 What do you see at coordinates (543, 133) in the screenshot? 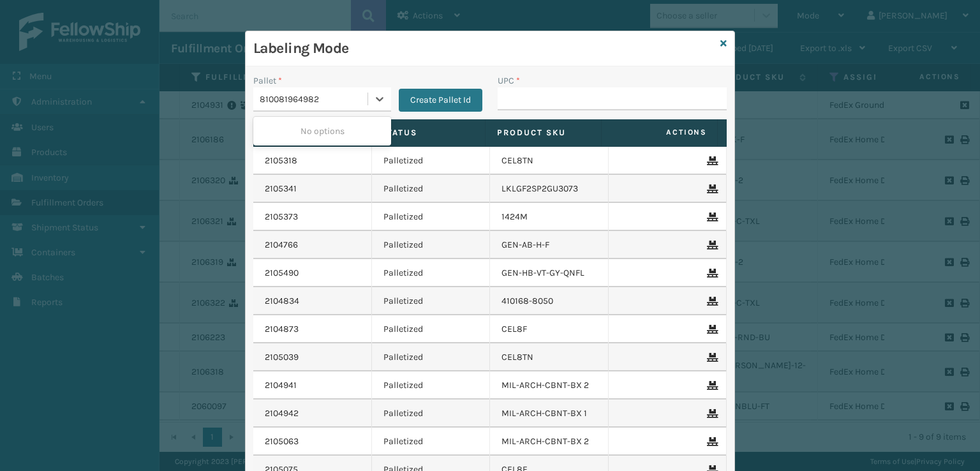
I see `label: Product SKU` at bounding box center [543, 133].